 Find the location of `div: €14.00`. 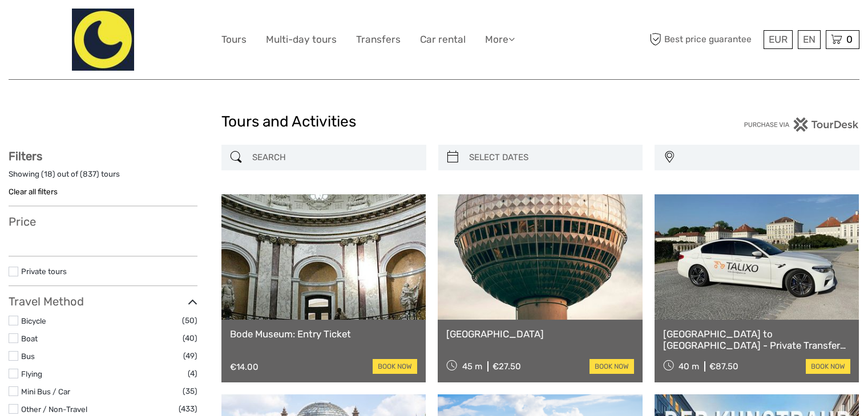

div: €14.00 is located at coordinates (245, 368).